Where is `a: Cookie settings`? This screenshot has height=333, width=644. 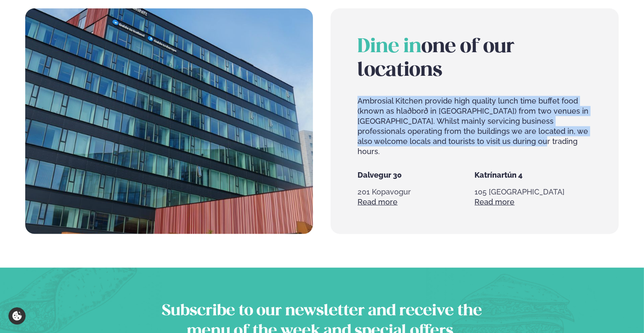 a: Cookie settings is located at coordinates (17, 316).